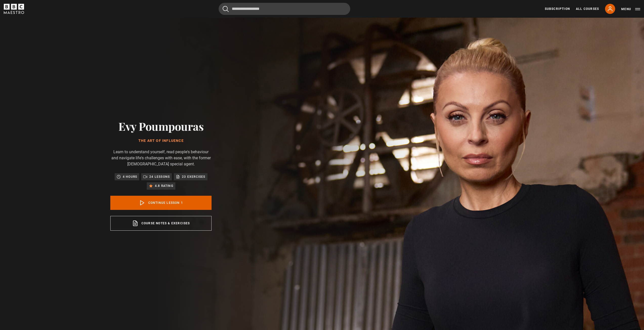 Image resolution: width=644 pixels, height=330 pixels. What do you see at coordinates (14, 9) in the screenshot?
I see `a: BBC Maestro` at bounding box center [14, 9].